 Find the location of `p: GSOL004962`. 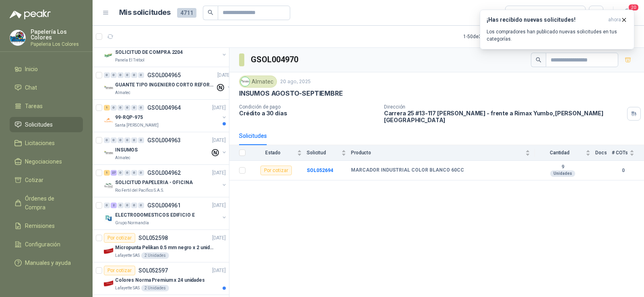

p: GSOL004962 is located at coordinates (164, 173).